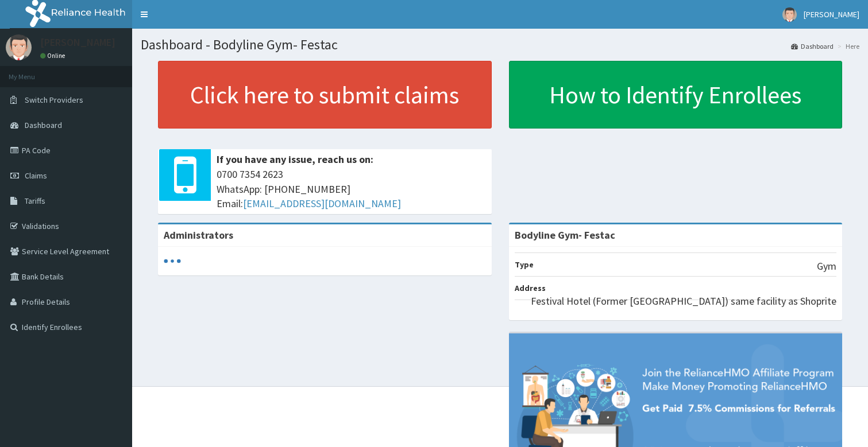 The height and width of the screenshot is (447, 868). I want to click on span: Switch Providers, so click(54, 100).